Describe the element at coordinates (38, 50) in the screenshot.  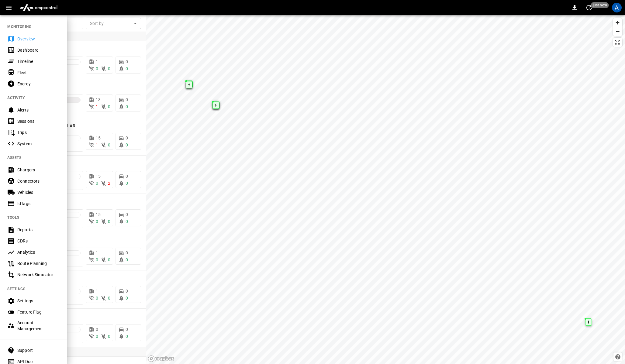
I see `div: Dashboard` at that location.